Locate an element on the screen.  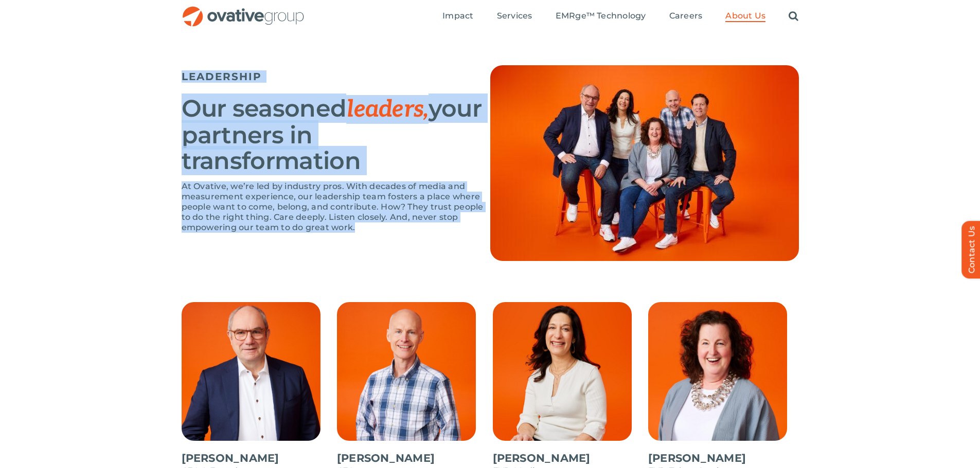
span: About Us is located at coordinates (745, 16).